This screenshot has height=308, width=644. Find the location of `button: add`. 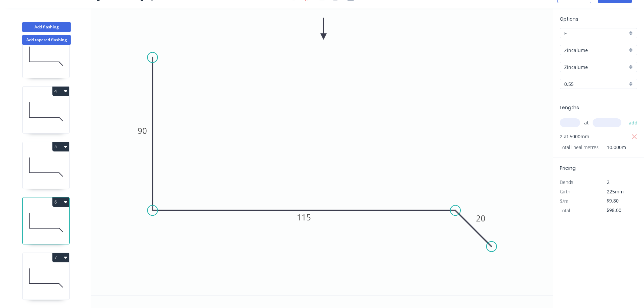

button: add is located at coordinates (633, 123).